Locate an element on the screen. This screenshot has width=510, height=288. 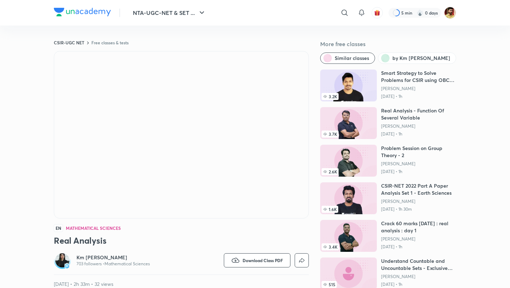
button: NTA-UGC-NET & SET ... is located at coordinates (169, 13).